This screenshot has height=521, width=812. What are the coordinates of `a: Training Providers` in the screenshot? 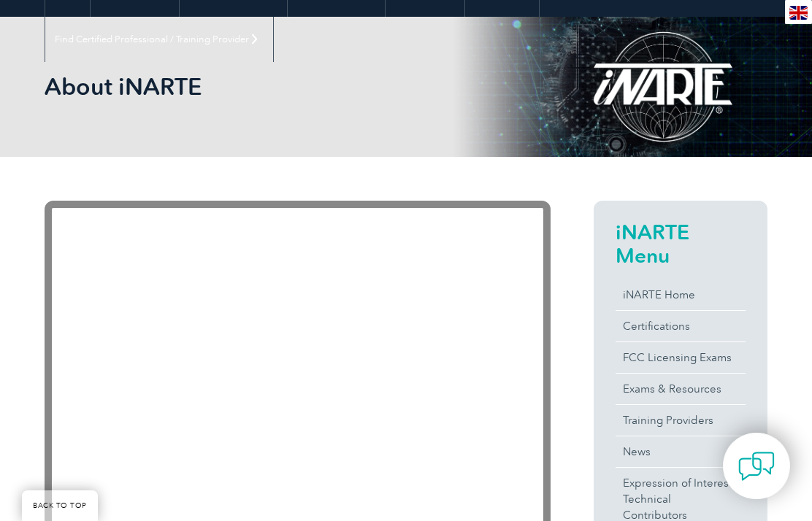 It's located at (681, 420).